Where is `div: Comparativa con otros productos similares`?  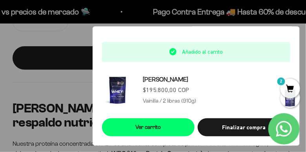 div: Comparativa con otros productos similares is located at coordinates (86, 109).